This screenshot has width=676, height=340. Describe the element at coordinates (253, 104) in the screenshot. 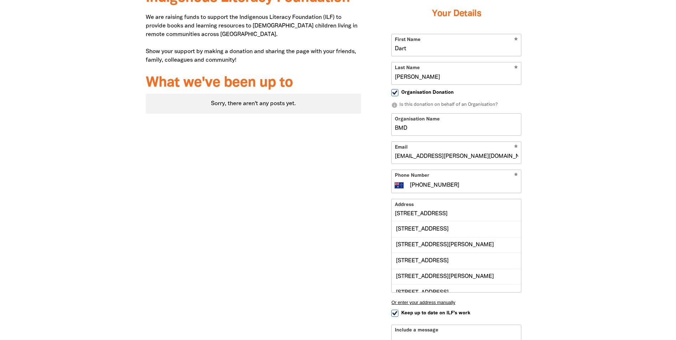

I see `div: Paginated content` at that location.